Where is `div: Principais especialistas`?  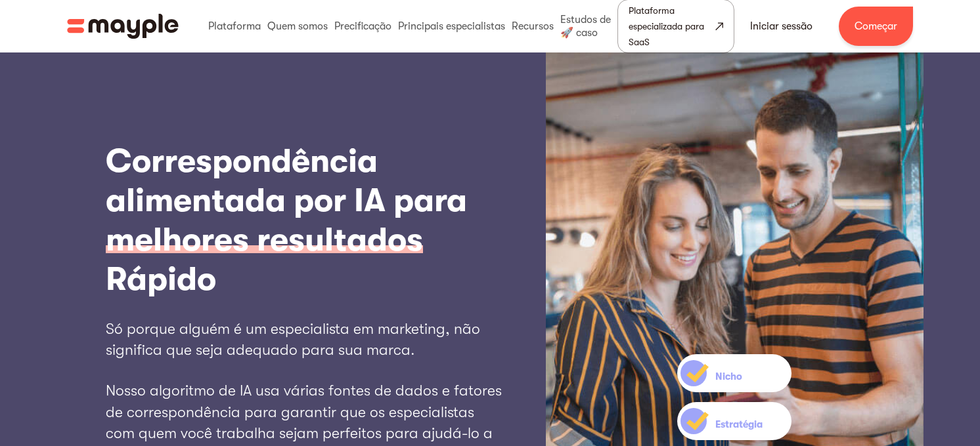
div: Principais especialistas is located at coordinates (451, 26).